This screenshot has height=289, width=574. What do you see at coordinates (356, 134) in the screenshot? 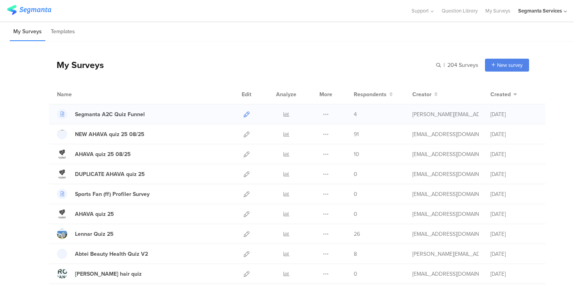
I see `span: 91` at bounding box center [356, 134].